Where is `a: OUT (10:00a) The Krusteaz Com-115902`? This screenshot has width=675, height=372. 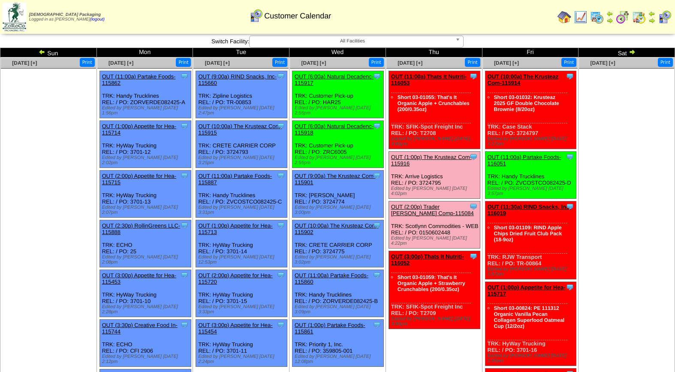
a: OUT (10:00a) The Krusteaz Com-115902 is located at coordinates (336, 229).